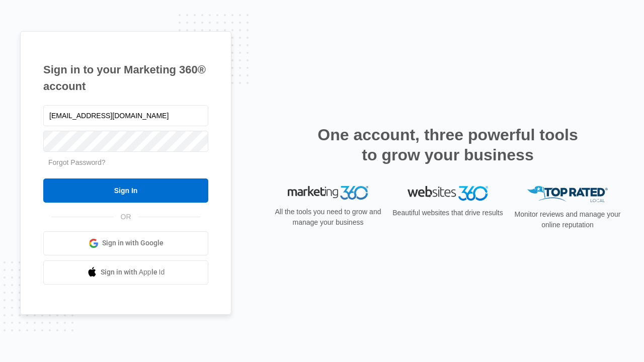 Image resolution: width=644 pixels, height=362 pixels. Describe the element at coordinates (448, 145) in the screenshot. I see `h2: One account, three powerful tools to grow your business` at that location.